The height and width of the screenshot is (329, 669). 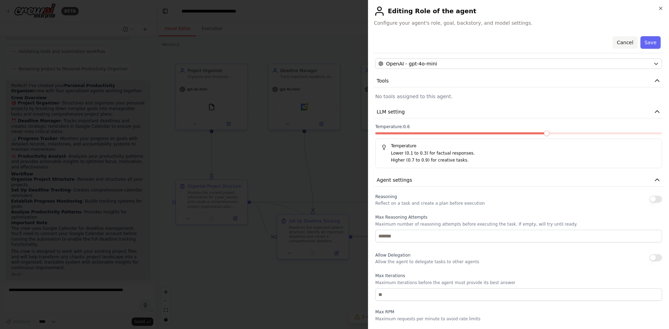 I want to click on button: LLM setting, so click(x=518, y=112).